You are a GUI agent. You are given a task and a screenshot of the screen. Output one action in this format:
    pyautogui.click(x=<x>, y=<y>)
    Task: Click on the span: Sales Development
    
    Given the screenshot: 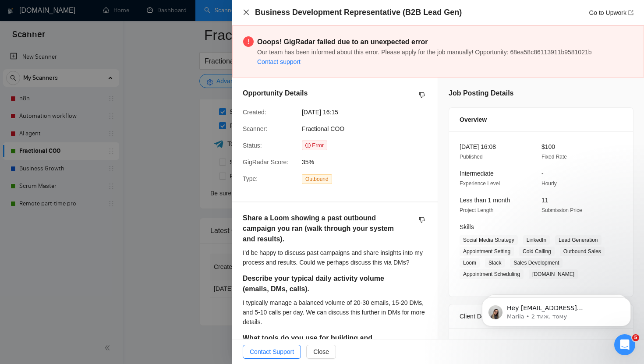 What is the action you would take?
    pyautogui.click(x=537, y=263)
    